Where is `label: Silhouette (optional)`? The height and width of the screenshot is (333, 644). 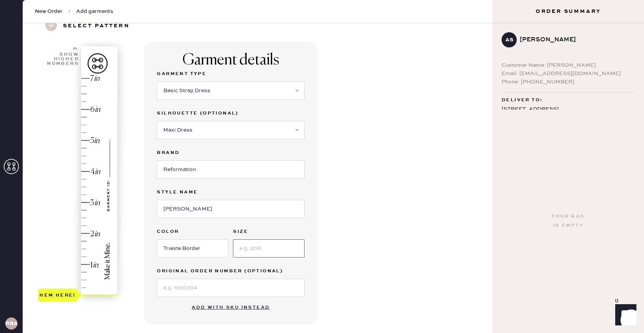
label: Silhouette (optional) is located at coordinates (231, 113).